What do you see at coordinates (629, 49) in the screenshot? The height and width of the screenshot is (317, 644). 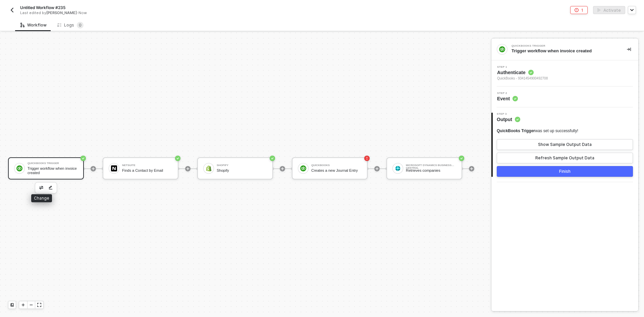 I see `span: icon-collapse-right` at bounding box center [629, 49].